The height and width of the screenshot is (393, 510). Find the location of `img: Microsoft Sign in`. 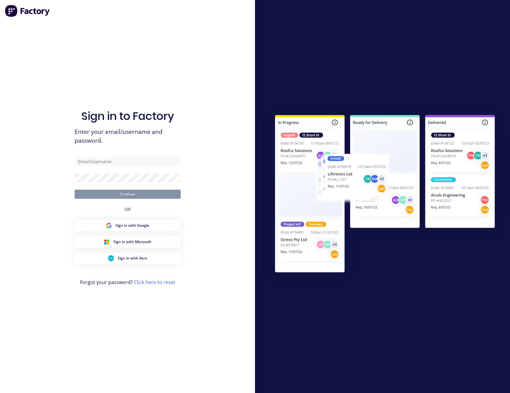

img: Microsoft Sign in is located at coordinates (107, 242).